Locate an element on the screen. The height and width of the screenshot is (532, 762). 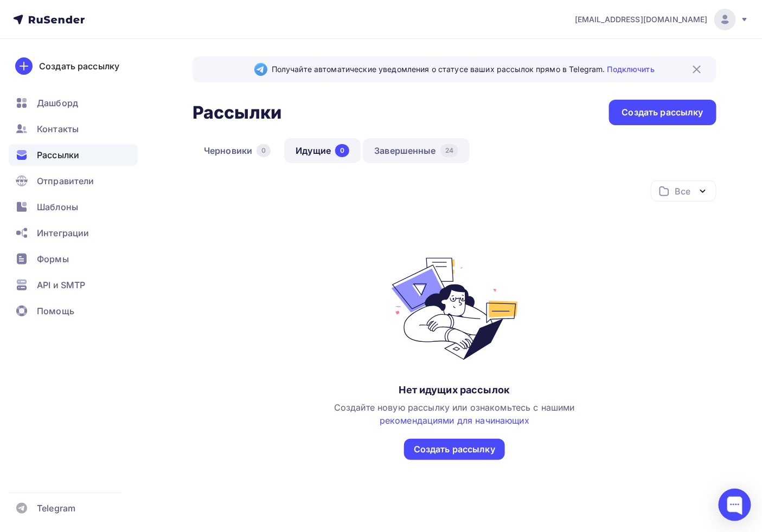
h2: Рассылки is located at coordinates (237, 113).